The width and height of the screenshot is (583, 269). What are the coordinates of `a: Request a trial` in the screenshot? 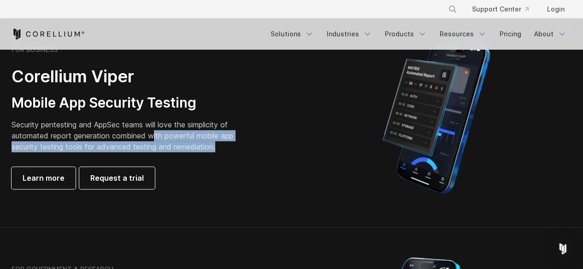 It's located at (117, 178).